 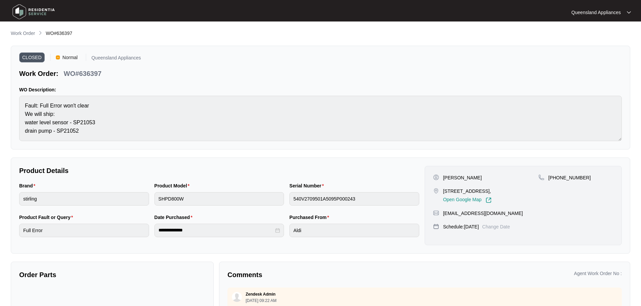 I want to click on p: Zendesk Admin, so click(x=260, y=295).